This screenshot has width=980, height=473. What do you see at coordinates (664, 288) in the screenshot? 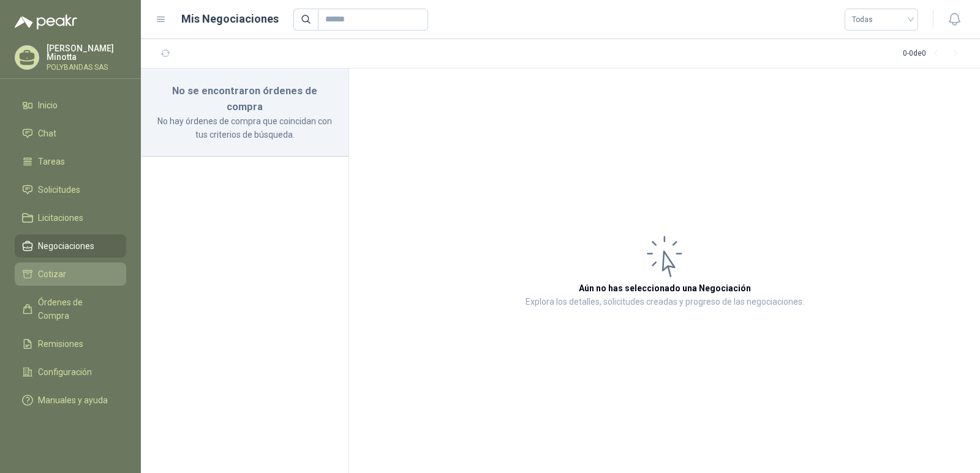
I see `h3: Aún no has seleccionado una Negociación` at bounding box center [664, 288].